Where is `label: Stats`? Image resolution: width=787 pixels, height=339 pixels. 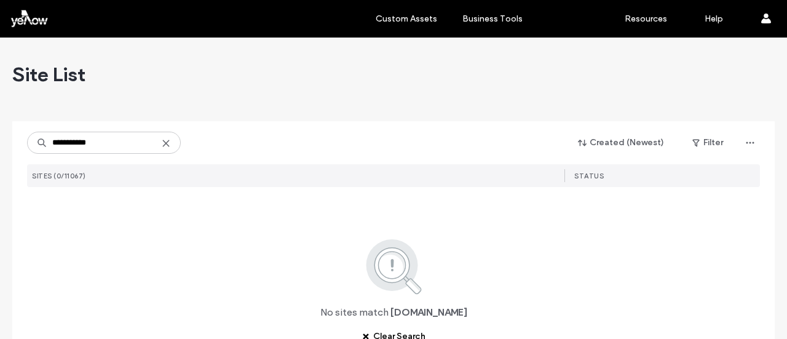
label: Stats is located at coordinates (572, 18).